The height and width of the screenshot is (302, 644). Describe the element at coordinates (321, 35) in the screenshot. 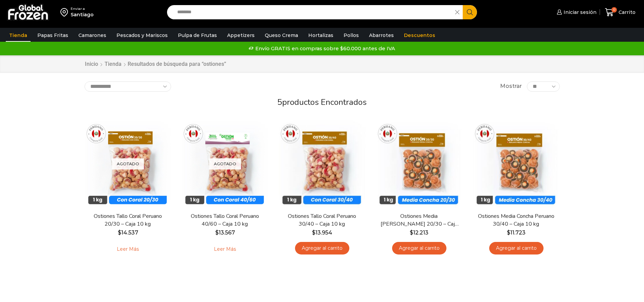

I see `a: Hortalizas` at that location.